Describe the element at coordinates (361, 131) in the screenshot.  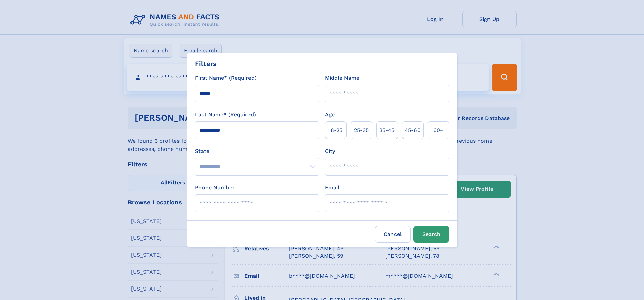
I see `span: 25‑35` at that location.